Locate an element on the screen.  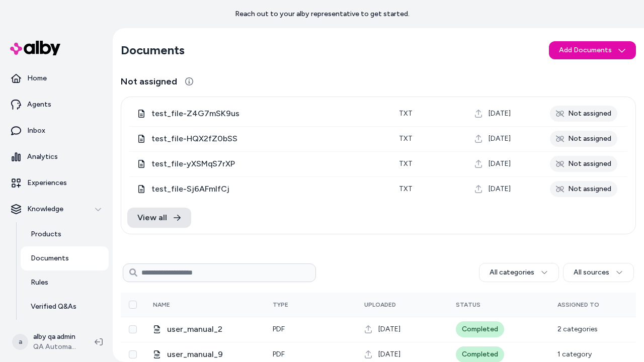
button: All sources is located at coordinates (598, 272).